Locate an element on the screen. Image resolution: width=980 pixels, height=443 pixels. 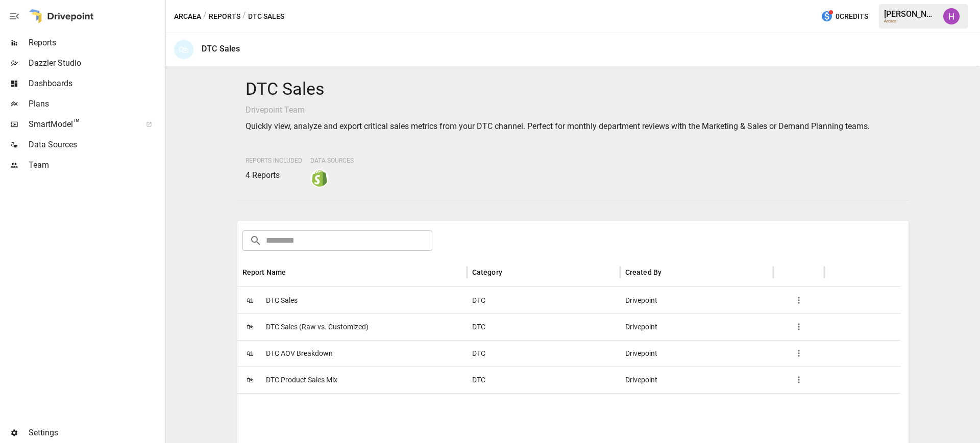
div: Arcaea is located at coordinates (911, 21).